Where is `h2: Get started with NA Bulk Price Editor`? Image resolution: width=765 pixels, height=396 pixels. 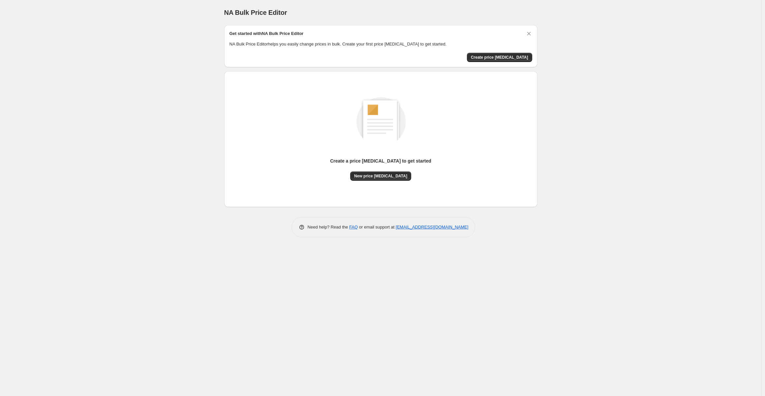 h2: Get started with NA Bulk Price Editor is located at coordinates (267, 34).